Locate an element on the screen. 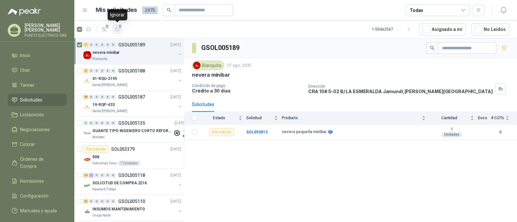 The image size is (517, 222). a: Inicio is located at coordinates (37, 56).